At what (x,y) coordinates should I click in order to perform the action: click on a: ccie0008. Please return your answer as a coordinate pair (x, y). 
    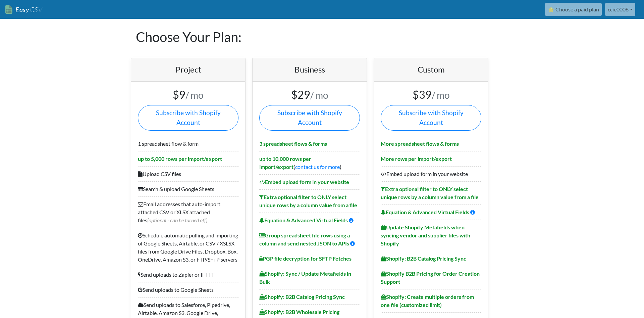
    Looking at the image, I should click on (620, 10).